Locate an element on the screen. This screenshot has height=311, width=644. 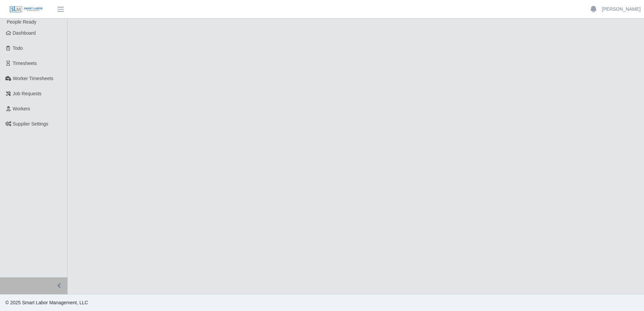
span: Workers is located at coordinates (22, 109).